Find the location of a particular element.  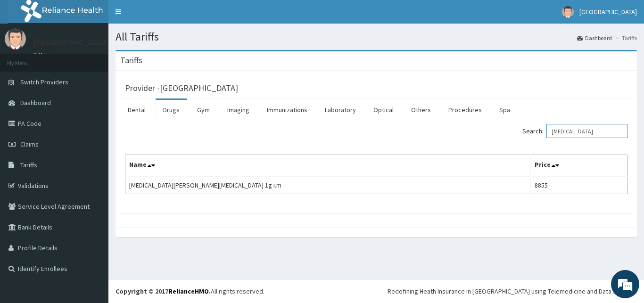

td: 8855 is located at coordinates (579, 185).